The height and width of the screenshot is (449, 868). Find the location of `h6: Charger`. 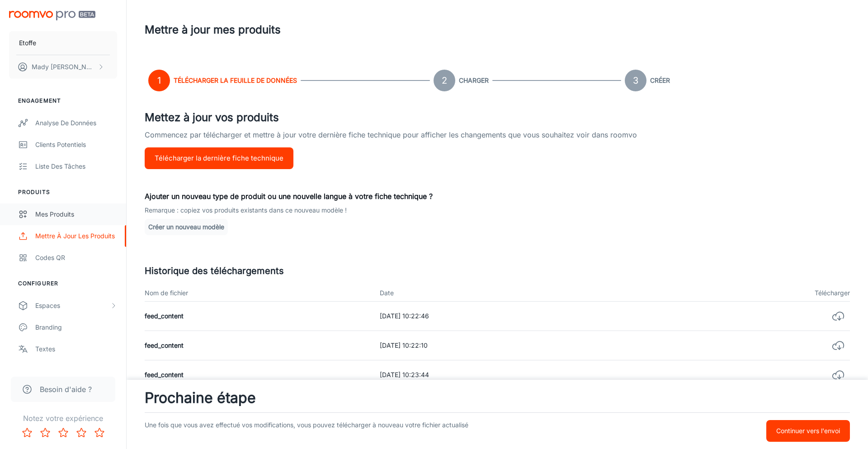

h6: Charger is located at coordinates (474, 80).